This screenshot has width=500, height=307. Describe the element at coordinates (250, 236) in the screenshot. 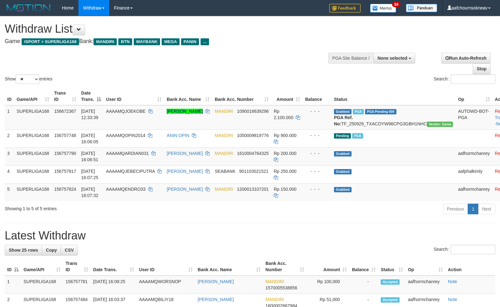

I see `h1: Latest Withdraw` at that location.